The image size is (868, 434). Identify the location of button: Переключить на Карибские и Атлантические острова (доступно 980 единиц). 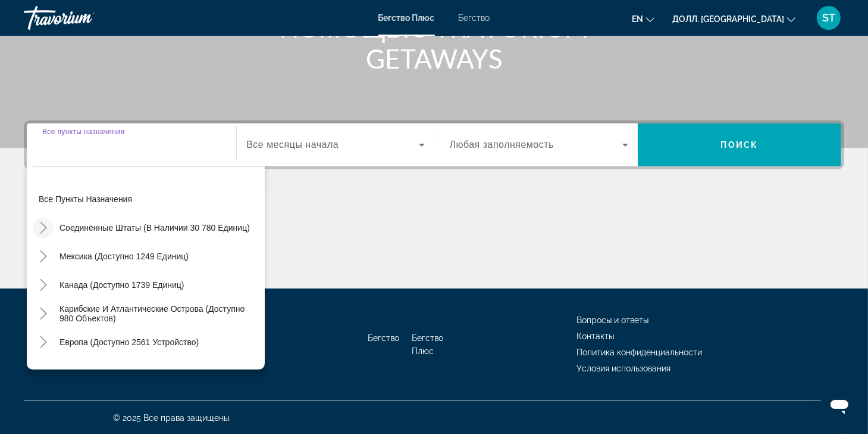
(42, 313).